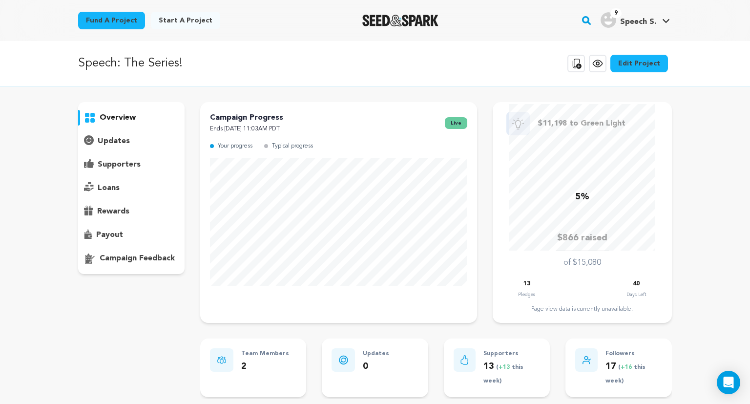 This screenshot has height=404, width=750. Describe the element at coordinates (109, 235) in the screenshot. I see `p: payout` at that location.